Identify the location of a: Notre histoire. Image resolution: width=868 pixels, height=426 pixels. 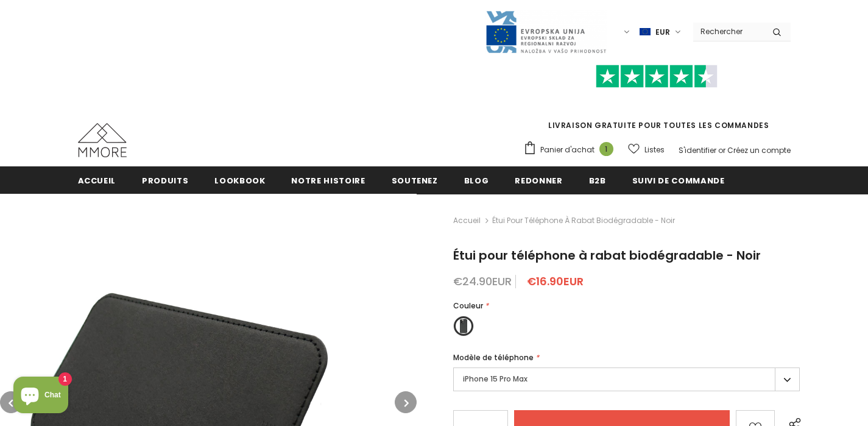
(328, 180).